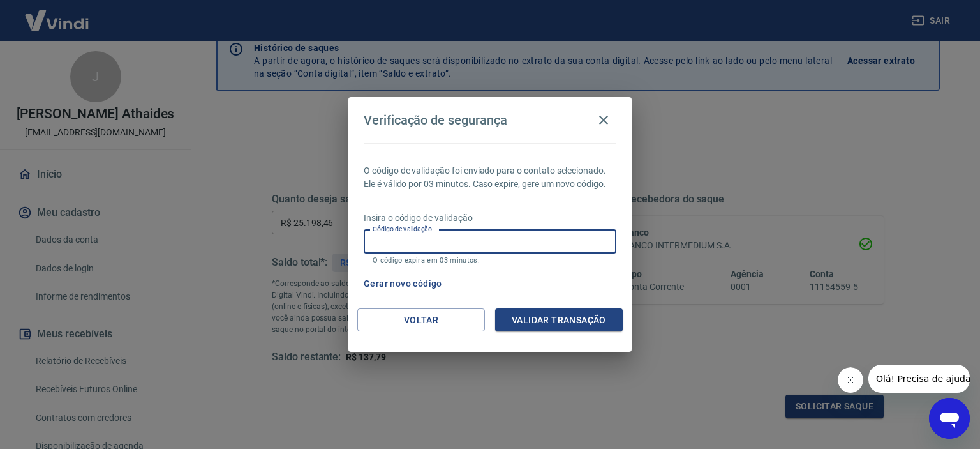  What do you see at coordinates (57, 14) in the screenshot?
I see `span: Olá! Precisa de ajuda?` at bounding box center [57, 14].